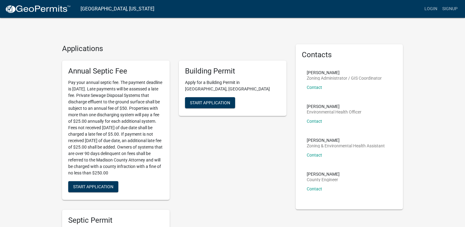 The width and height of the screenshot is (465, 227). What do you see at coordinates (233, 71) in the screenshot?
I see `h5: Building Permit` at bounding box center [233, 71].